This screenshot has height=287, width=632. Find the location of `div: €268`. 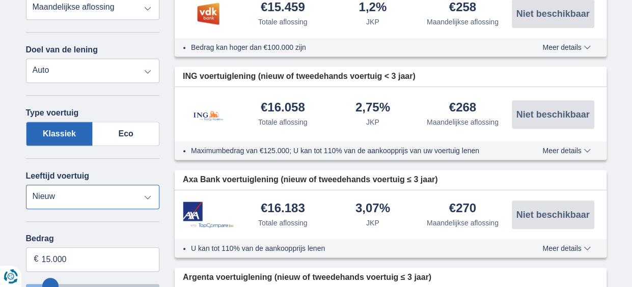

div: €268 is located at coordinates (463, 108).